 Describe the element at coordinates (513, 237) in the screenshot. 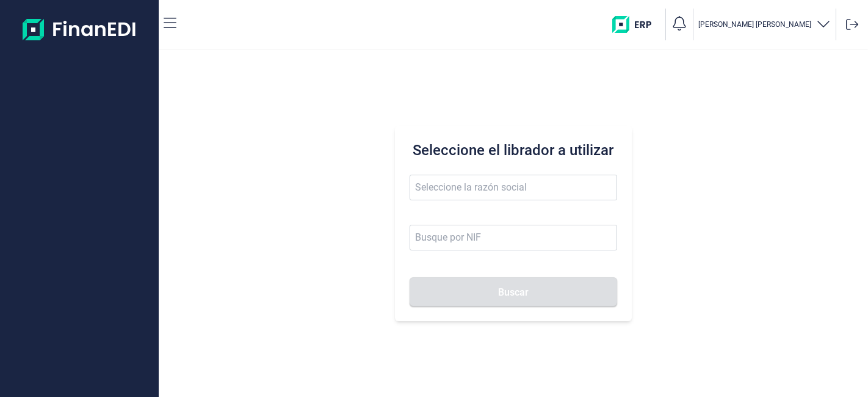

I see `input: Busque por NIF` at that location.